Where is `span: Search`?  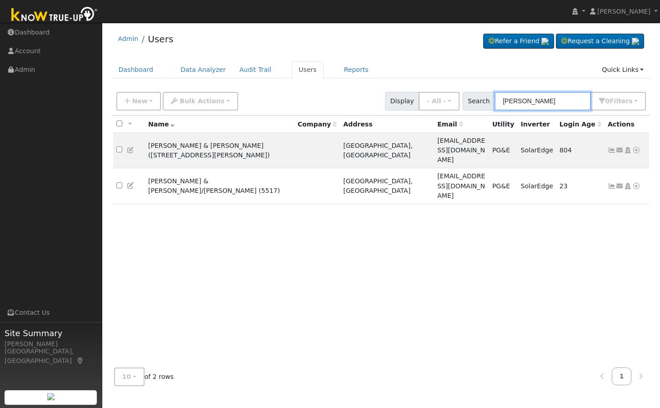
span: Search is located at coordinates (479, 101).